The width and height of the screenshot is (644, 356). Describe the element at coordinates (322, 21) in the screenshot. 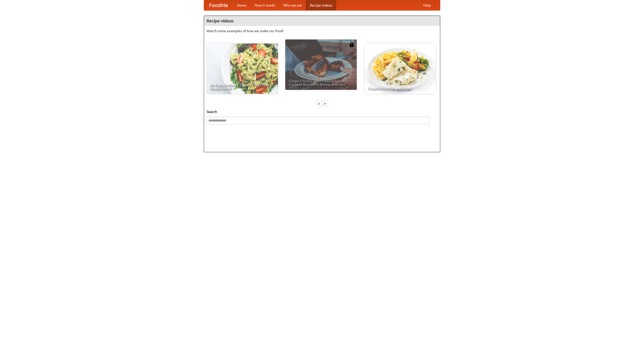

I see `h4: Recipe videos` at that location.